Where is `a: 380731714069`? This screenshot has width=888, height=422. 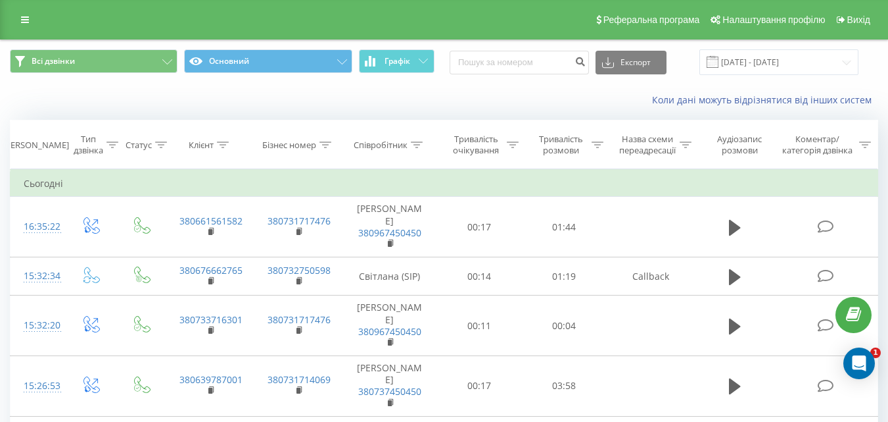 a: 380731714069 is located at coordinates (299, 379).